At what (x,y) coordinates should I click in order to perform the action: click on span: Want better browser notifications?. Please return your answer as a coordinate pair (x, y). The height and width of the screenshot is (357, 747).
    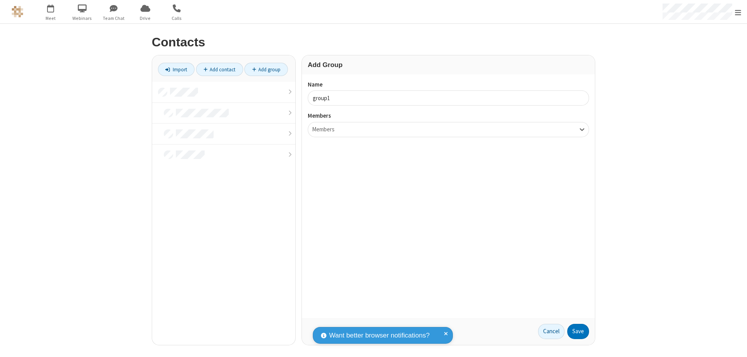
    Looking at the image, I should click on (380, 335).